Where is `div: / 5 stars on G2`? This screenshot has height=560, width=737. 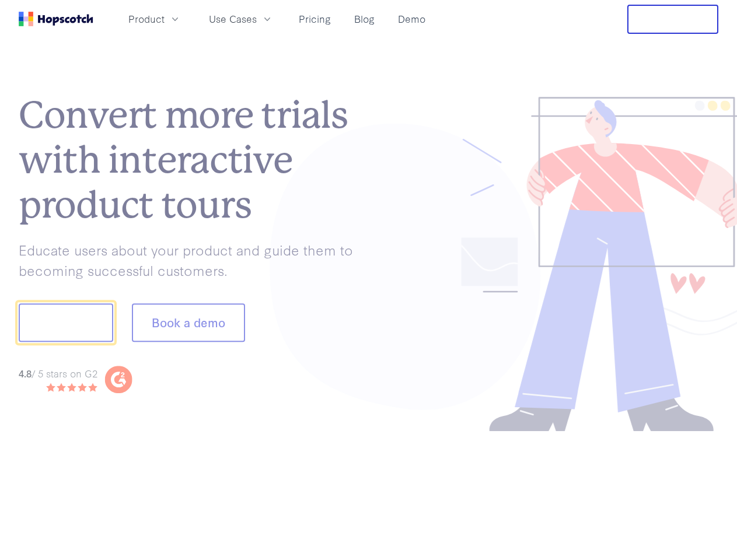
div: / 5 stars on G2 is located at coordinates (58, 374).